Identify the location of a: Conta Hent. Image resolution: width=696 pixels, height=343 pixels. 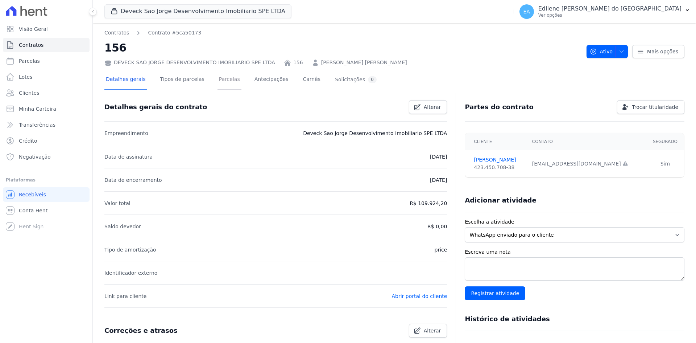
(46, 210).